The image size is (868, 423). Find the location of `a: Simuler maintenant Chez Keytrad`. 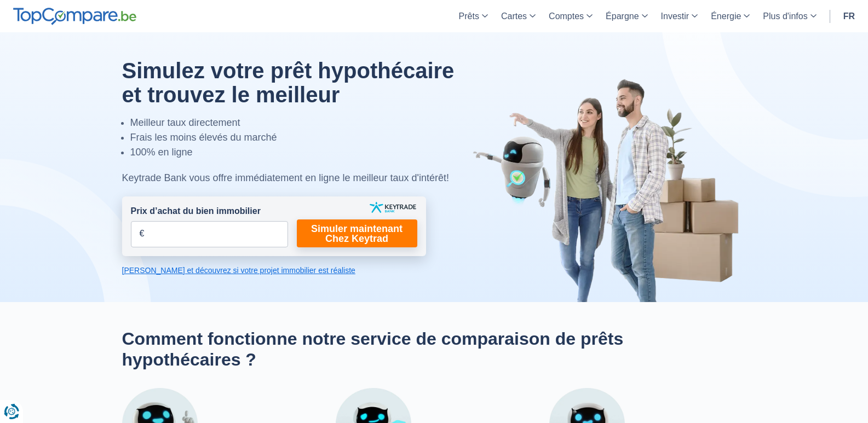

a: Simuler maintenant Chez Keytrad is located at coordinates (357, 233).